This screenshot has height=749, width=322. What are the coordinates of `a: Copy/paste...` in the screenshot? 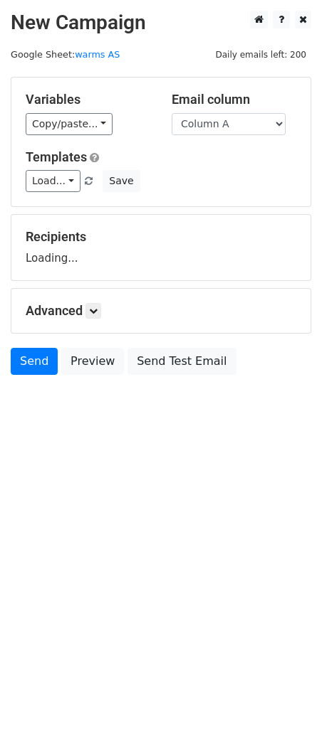 It's located at (69, 124).